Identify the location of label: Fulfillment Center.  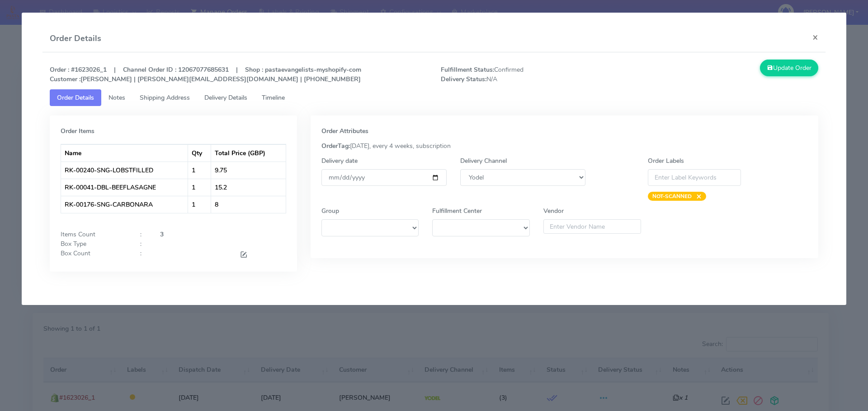
(457, 211).